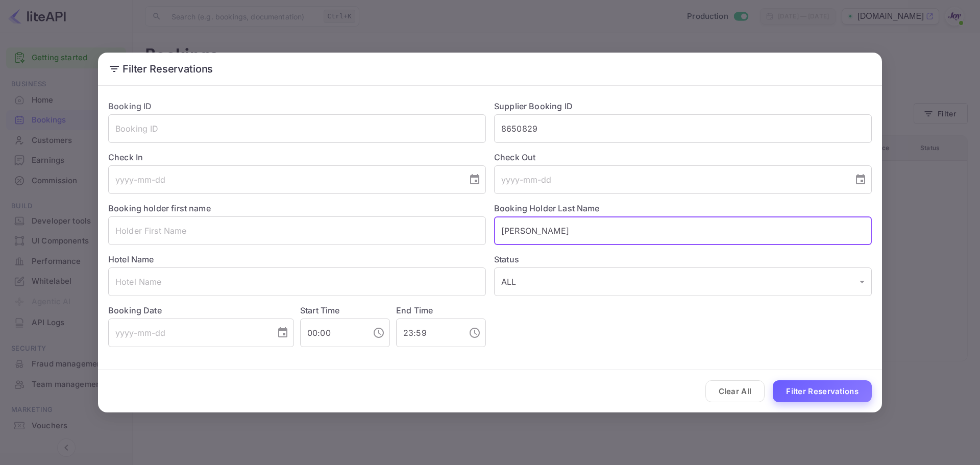  Describe the element at coordinates (683, 129) in the screenshot. I see `input: Supplier Booking ID` at that location.